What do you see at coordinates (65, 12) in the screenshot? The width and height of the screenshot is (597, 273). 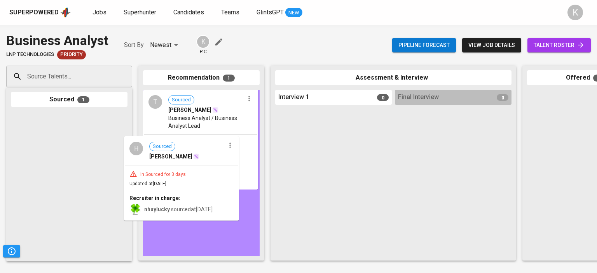 I see `img: app logo` at bounding box center [65, 12].